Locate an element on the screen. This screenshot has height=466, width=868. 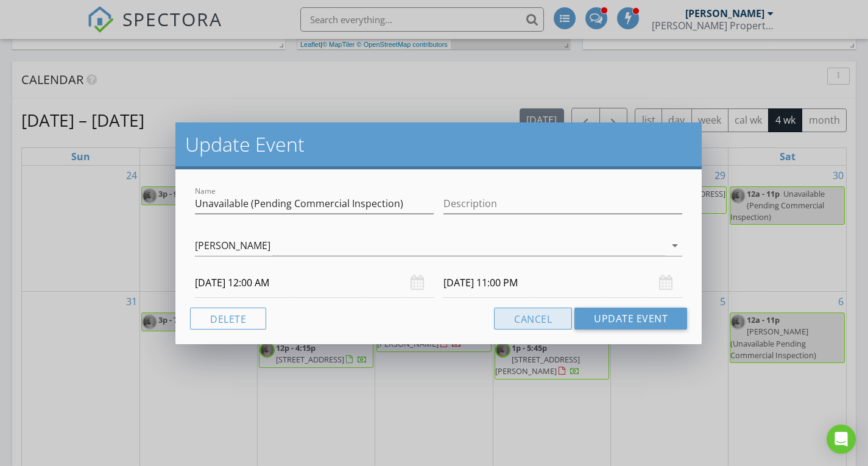
i: arrow_drop_down is located at coordinates (675, 246).